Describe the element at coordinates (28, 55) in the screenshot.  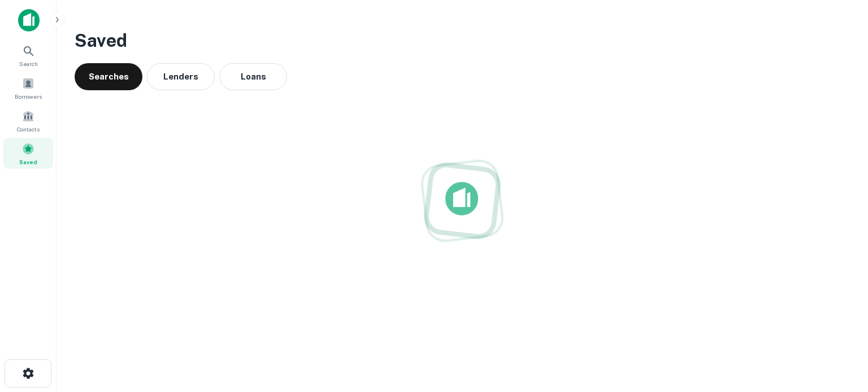
I see `div: Search` at that location.